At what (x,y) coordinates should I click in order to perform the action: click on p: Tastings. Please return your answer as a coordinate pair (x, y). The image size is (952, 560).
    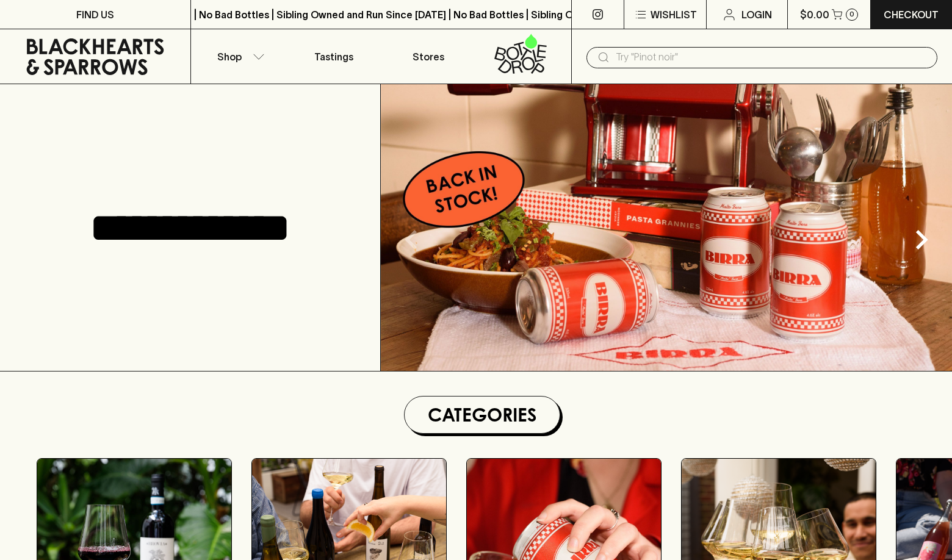
    Looking at the image, I should click on (334, 57).